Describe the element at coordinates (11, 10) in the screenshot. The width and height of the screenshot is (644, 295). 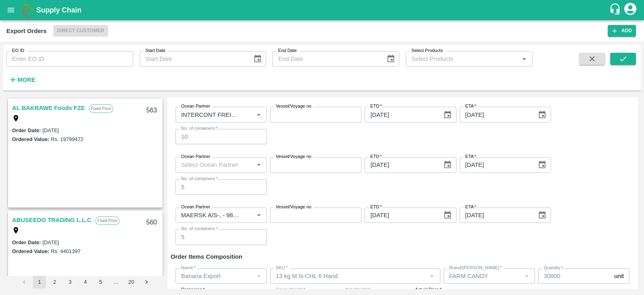
I see `button: open drawer` at that location.